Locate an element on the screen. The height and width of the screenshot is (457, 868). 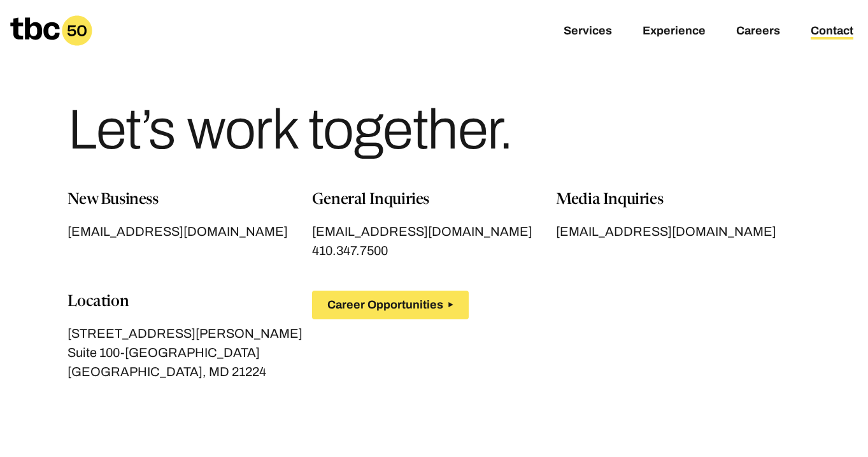
a: Services is located at coordinates (588, 32).